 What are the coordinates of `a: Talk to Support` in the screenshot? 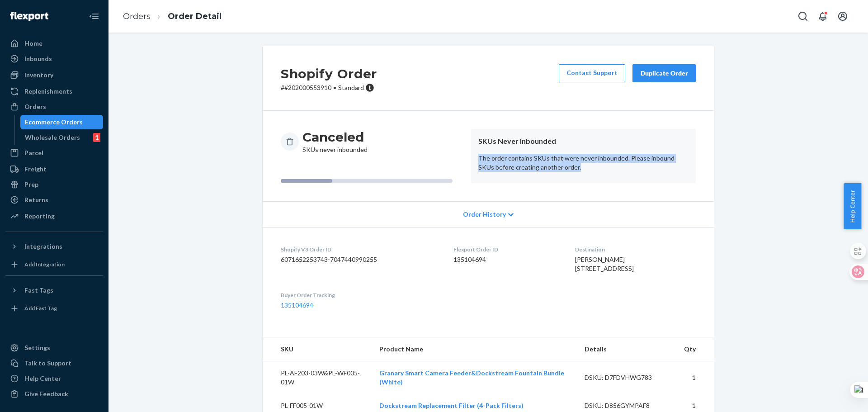 It's located at (55, 363).